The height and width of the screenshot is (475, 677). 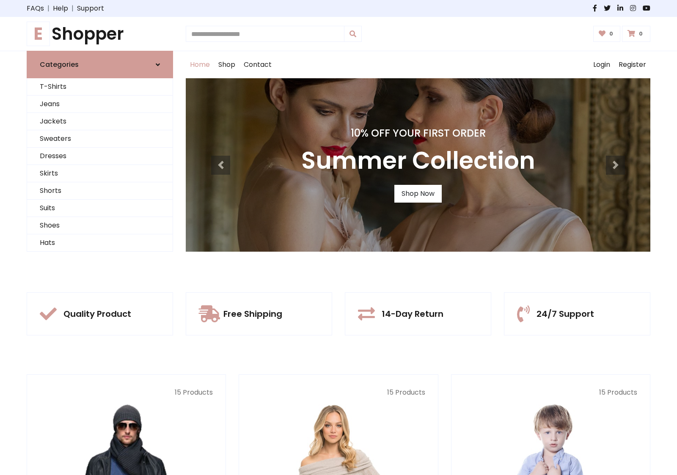 What do you see at coordinates (200, 65) in the screenshot?
I see `a: Home` at bounding box center [200, 65].